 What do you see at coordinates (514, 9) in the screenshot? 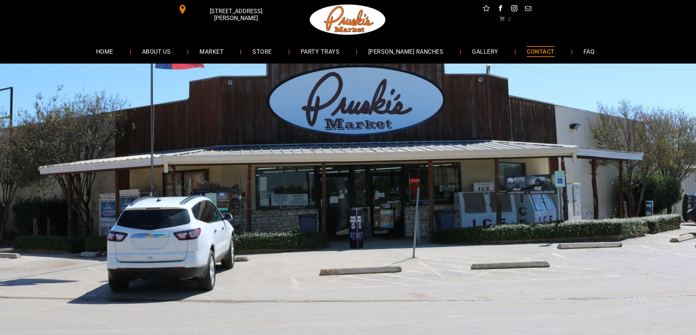
I see `a: instagram` at bounding box center [514, 9].